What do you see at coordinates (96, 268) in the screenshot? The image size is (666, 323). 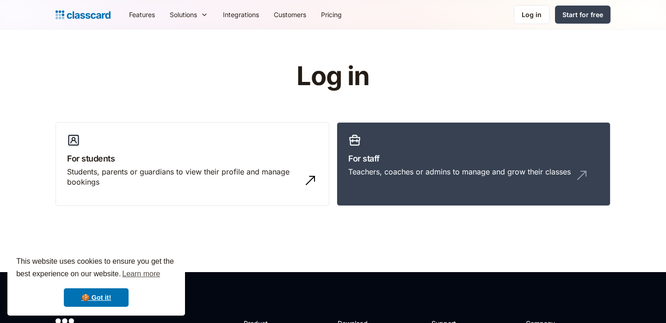 I see `span: This website uses cookies to ensure you get the best experience on our website.` at bounding box center [96, 268].